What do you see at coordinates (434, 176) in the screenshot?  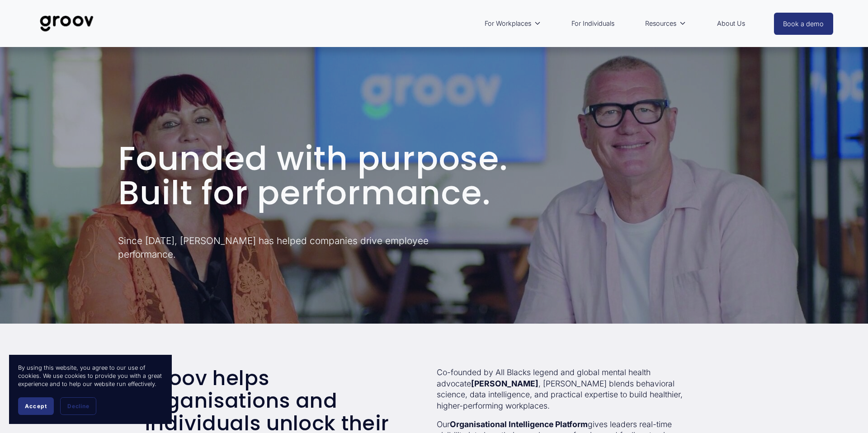 I see `h1: Founded with purpose. Built for performance.` at bounding box center [434, 176].